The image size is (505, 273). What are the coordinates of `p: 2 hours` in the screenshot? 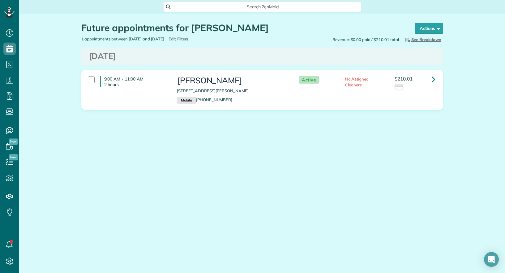 It's located at (136, 85).